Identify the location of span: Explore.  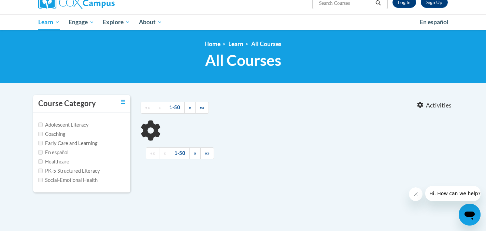
(116, 22).